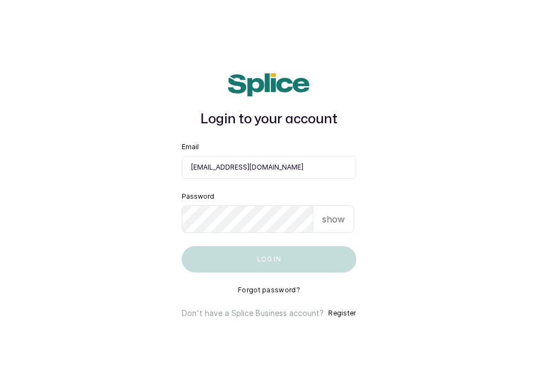 This screenshot has width=538, height=392. Describe the element at coordinates (269, 119) in the screenshot. I see `h1: Login to your account` at that location.